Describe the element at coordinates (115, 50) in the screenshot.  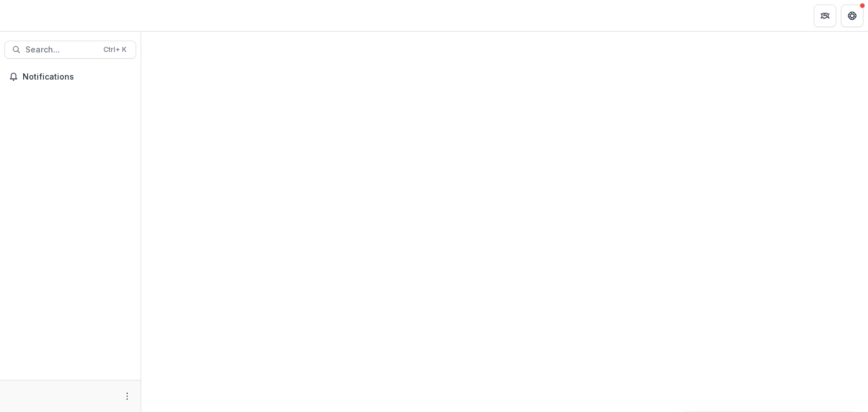
I see `div: Ctrl + K` at that location.